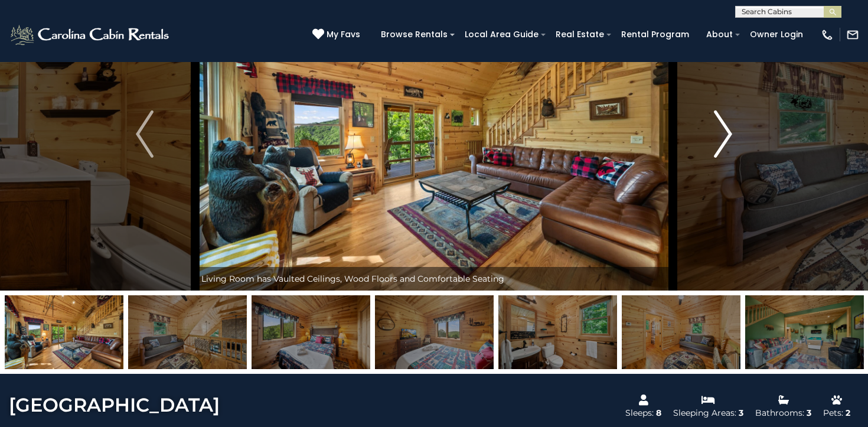  Describe the element at coordinates (720, 35) in the screenshot. I see `a: About` at that location.